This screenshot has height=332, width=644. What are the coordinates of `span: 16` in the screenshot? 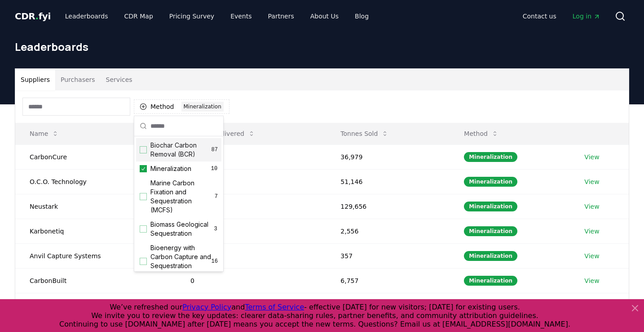 It's located at (215, 261).